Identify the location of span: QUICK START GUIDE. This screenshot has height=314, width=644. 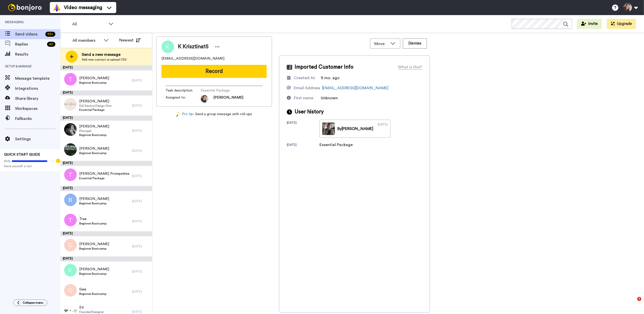
(22, 155).